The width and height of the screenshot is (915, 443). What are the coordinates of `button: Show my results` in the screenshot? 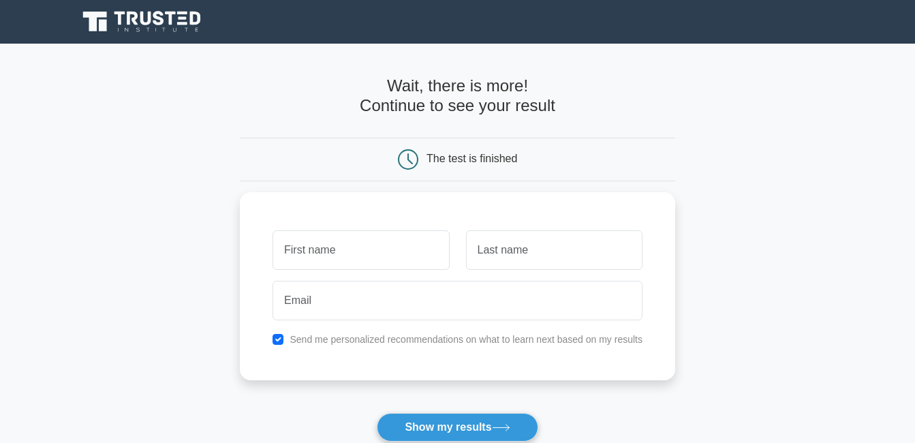 It's located at (457, 427).